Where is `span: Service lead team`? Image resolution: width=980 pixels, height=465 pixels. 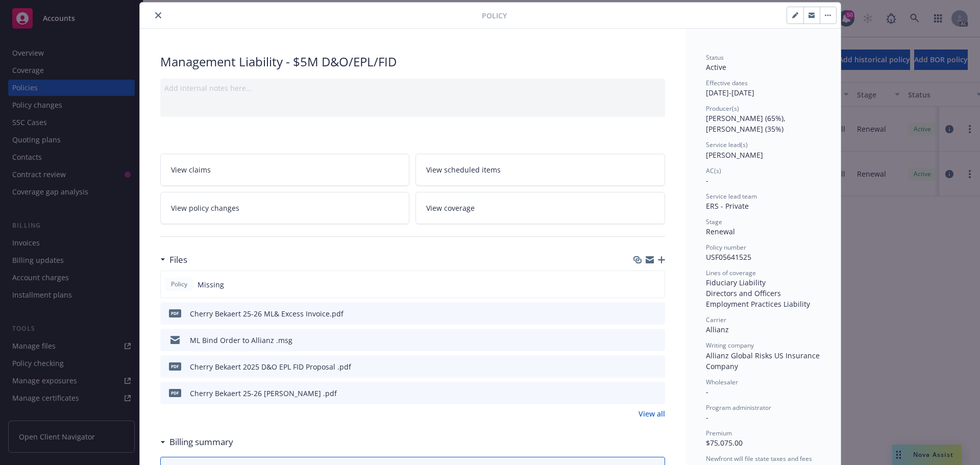 span: Service lead team is located at coordinates (731, 196).